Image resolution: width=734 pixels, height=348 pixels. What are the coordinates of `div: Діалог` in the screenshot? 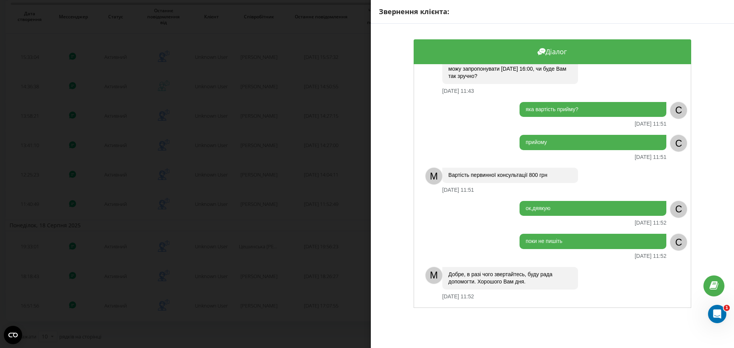 It's located at (553, 52).